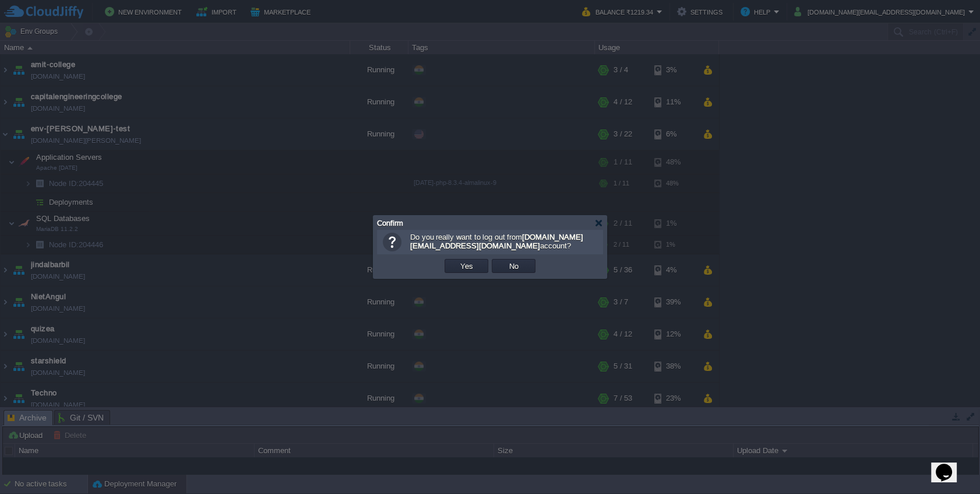  Describe the element at coordinates (467, 266) in the screenshot. I see `button: Yes` at that location.